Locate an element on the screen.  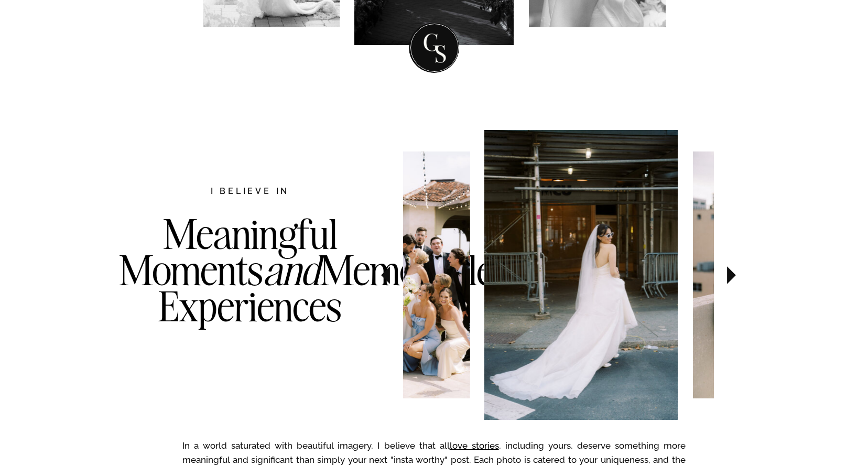
i: and is located at coordinates (292, 270).